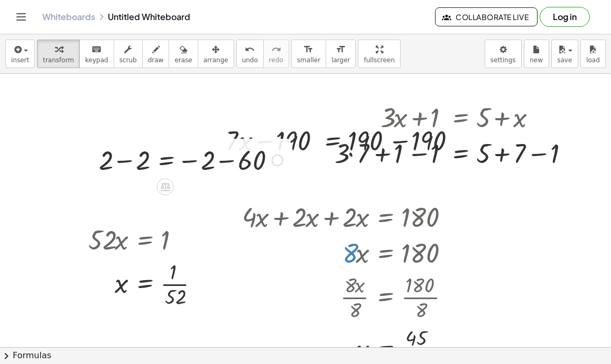  What do you see at coordinates (565, 54) in the screenshot?
I see `button: save` at bounding box center [565, 54].